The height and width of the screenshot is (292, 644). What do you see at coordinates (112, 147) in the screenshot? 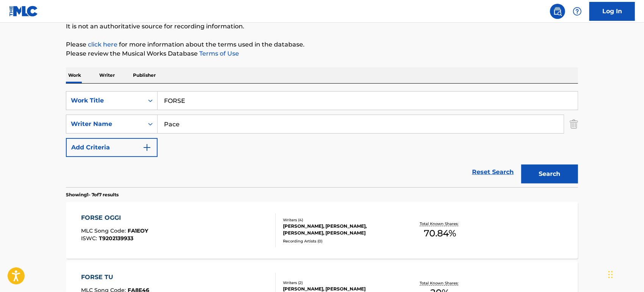
I see `button: Add Criteria` at bounding box center [112, 147].